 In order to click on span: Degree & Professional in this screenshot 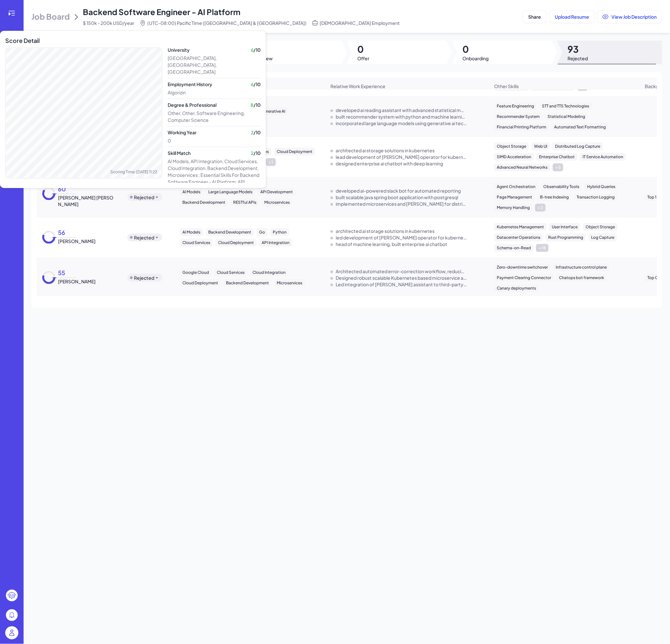, I will do `click(192, 105)`.